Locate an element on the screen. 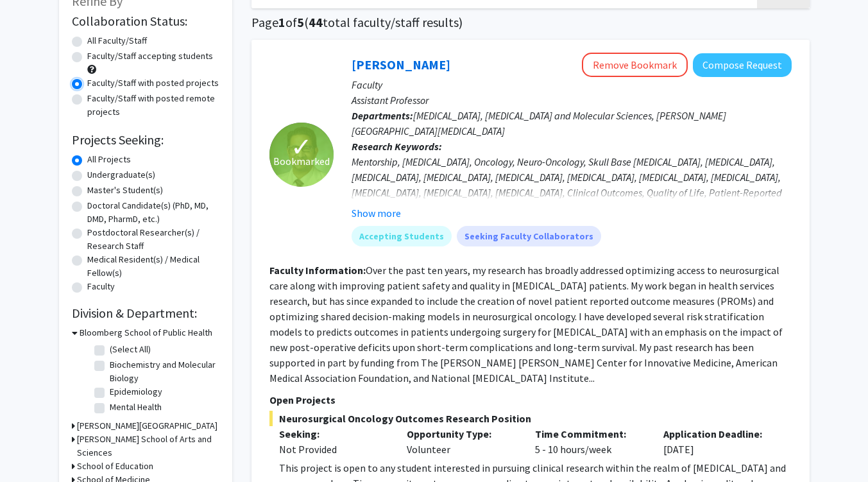  label: Medical Resident(s) / Medical Fellow(s) is located at coordinates (153, 266).